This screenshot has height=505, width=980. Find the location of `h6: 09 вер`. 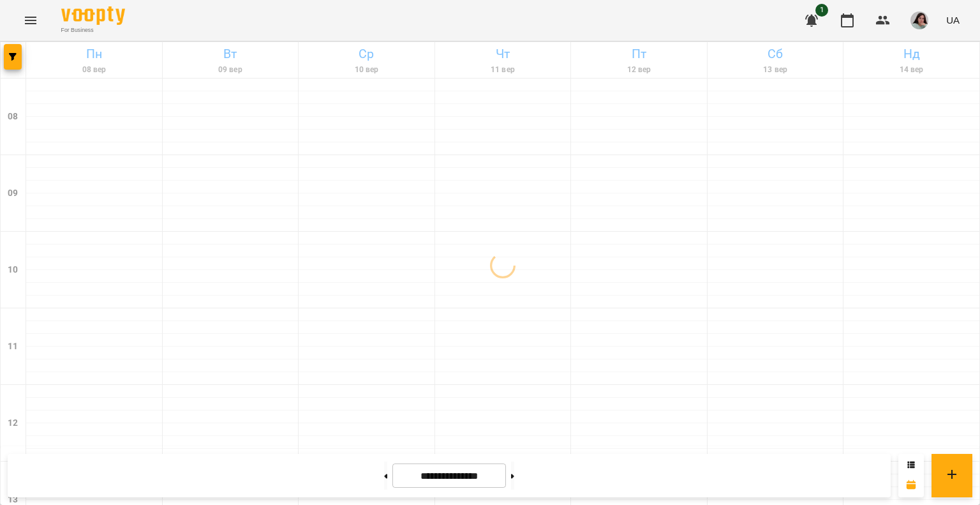

h6: 09 вер is located at coordinates (230, 70).